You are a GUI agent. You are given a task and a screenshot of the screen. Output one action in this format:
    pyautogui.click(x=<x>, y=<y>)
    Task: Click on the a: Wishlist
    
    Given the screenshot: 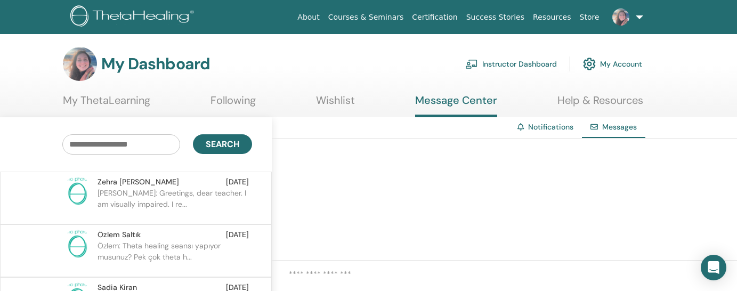 What is the action you would take?
    pyautogui.click(x=335, y=104)
    